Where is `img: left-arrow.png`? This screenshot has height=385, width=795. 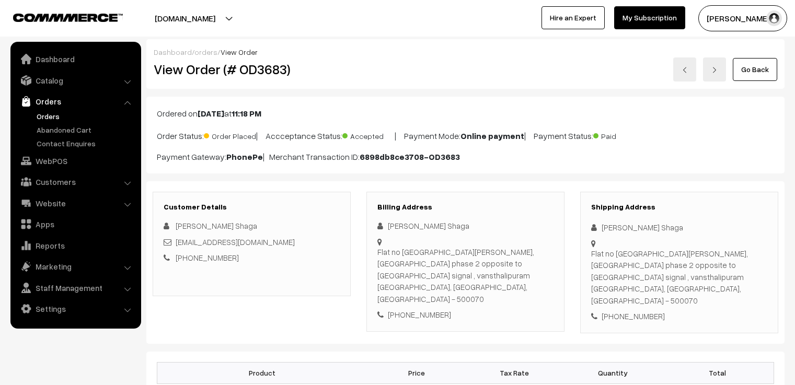
img: left-arrow.png is located at coordinates (685, 70).